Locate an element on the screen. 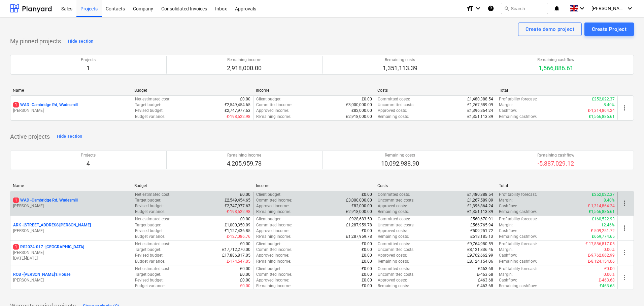 The height and width of the screenshot is (306, 644). p: £928,683.50 is located at coordinates (361, 219).